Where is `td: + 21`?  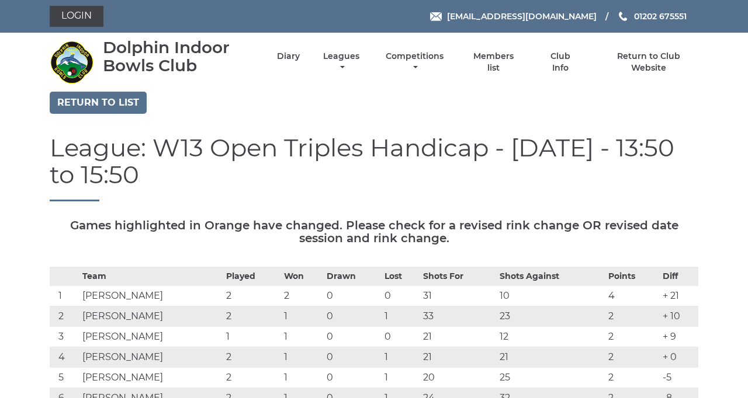 td: + 21 is located at coordinates (679, 296).